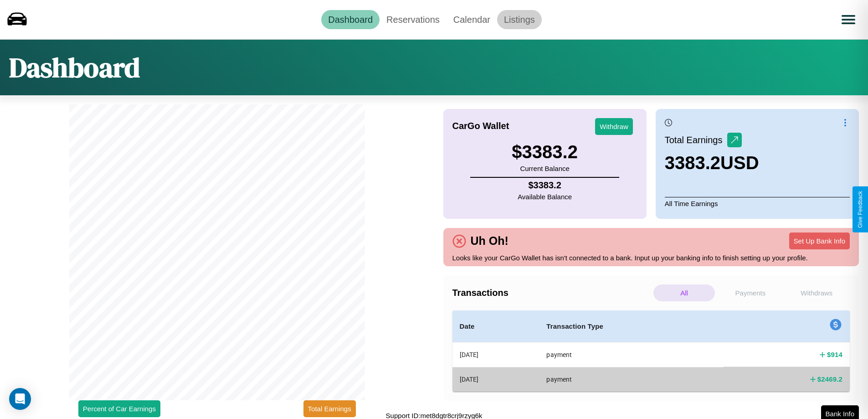 This screenshot has width=868, height=419. Describe the element at coordinates (750, 293) in the screenshot. I see `p: Payments` at that location.